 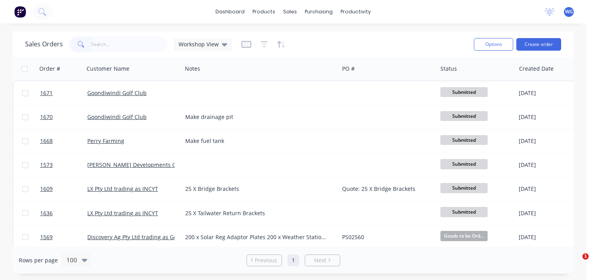 What do you see at coordinates (264, 261) in the screenshot?
I see `a: Previous page` at bounding box center [264, 261].